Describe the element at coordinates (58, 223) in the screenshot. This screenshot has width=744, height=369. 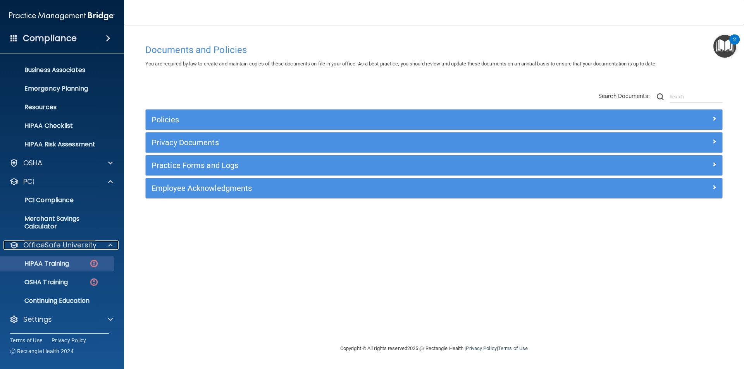
I see `p: Merchant Savings Calculator` at that location.